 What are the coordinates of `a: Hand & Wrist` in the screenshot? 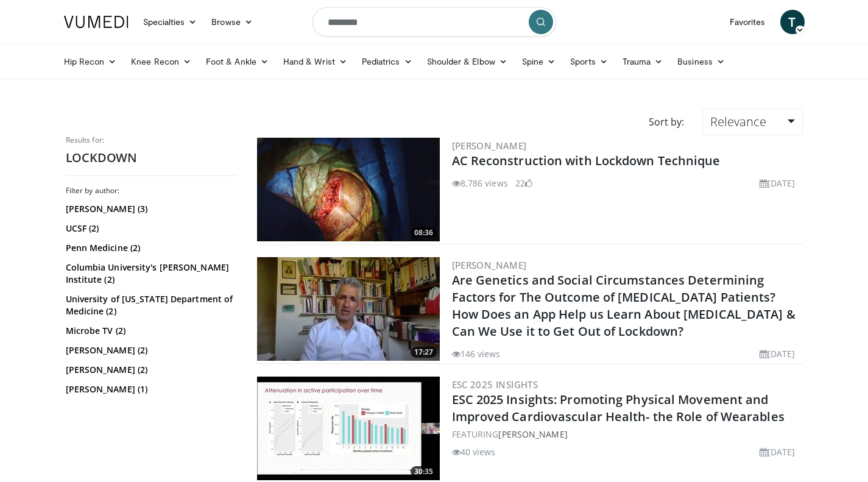 It's located at (315, 62).